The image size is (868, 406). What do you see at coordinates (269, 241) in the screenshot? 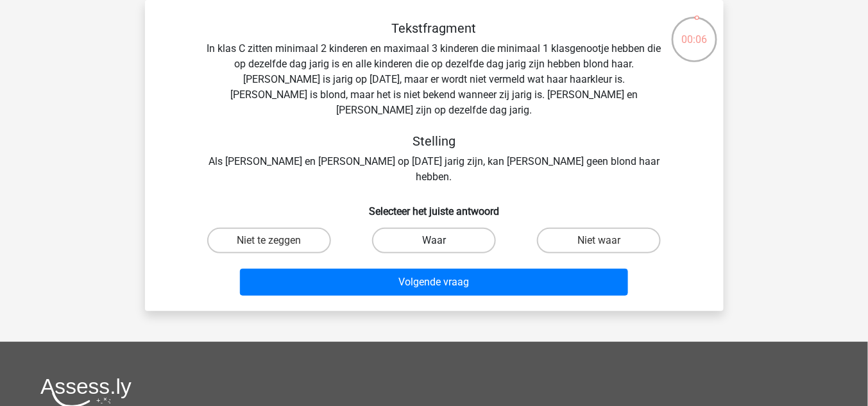
I see `label: Niet te zeggen` at bounding box center [269, 241].